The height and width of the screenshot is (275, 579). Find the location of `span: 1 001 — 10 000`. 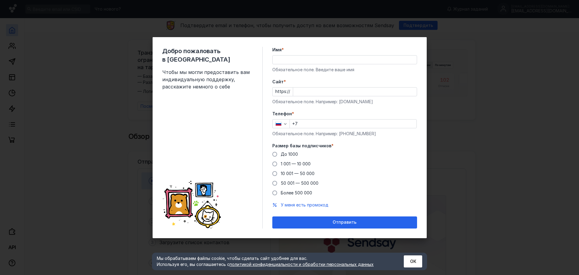

span: 1 001 — 10 000 is located at coordinates (296, 164).